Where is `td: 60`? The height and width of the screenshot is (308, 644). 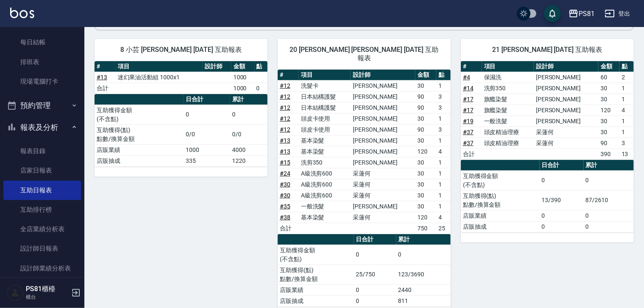
td: 60 is located at coordinates (610, 77).